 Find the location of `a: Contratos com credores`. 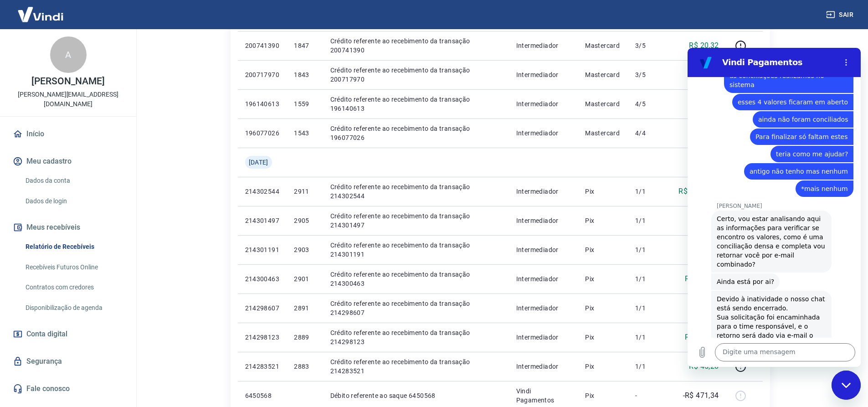

a: Contratos com credores is located at coordinates (73, 287).